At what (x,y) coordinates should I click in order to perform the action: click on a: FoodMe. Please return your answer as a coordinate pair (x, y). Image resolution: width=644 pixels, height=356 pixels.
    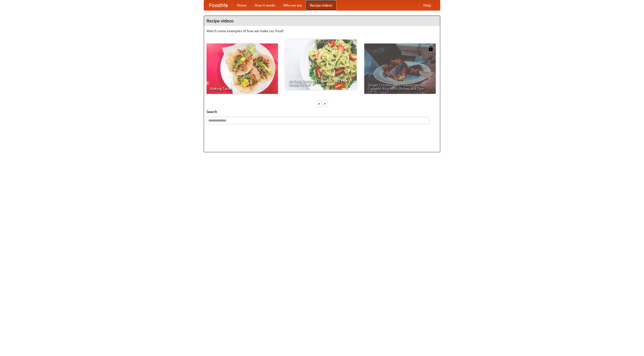
    Looking at the image, I should click on (219, 5).